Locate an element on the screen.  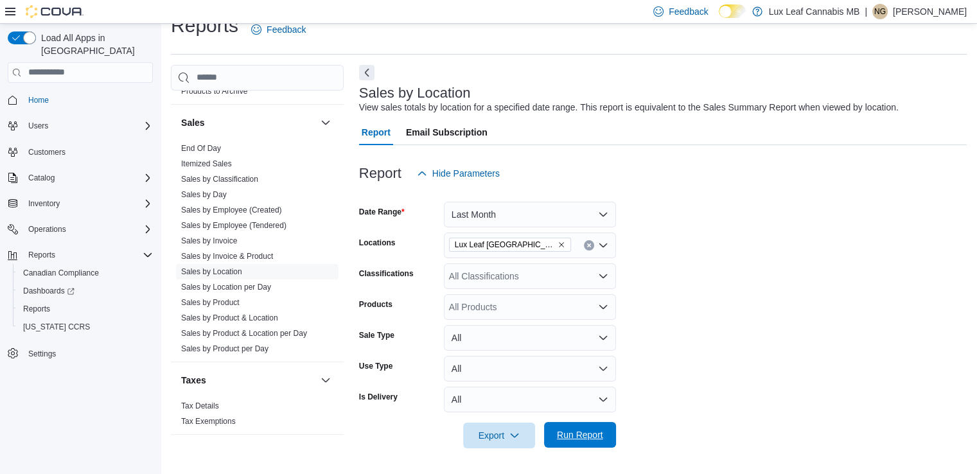
a: Reports is located at coordinates (37, 309).